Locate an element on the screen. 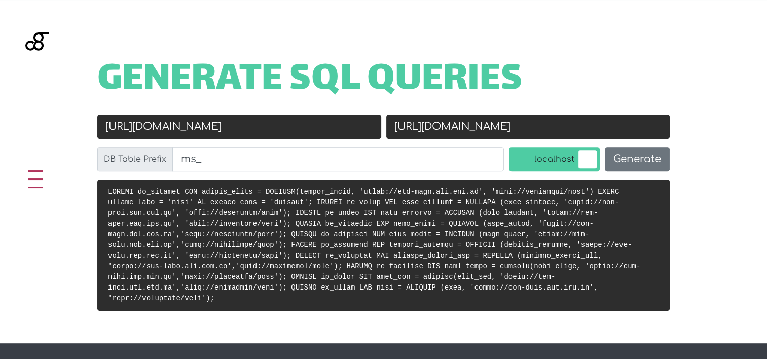 Image resolution: width=767 pixels, height=359 pixels. code: LOREMI do_sitamet CON adipis_elits = DOEIUSM(tempor_incid, 'utlab://etd-magn.ali.eni.ad', 'mini:/... is located at coordinates (374, 245).